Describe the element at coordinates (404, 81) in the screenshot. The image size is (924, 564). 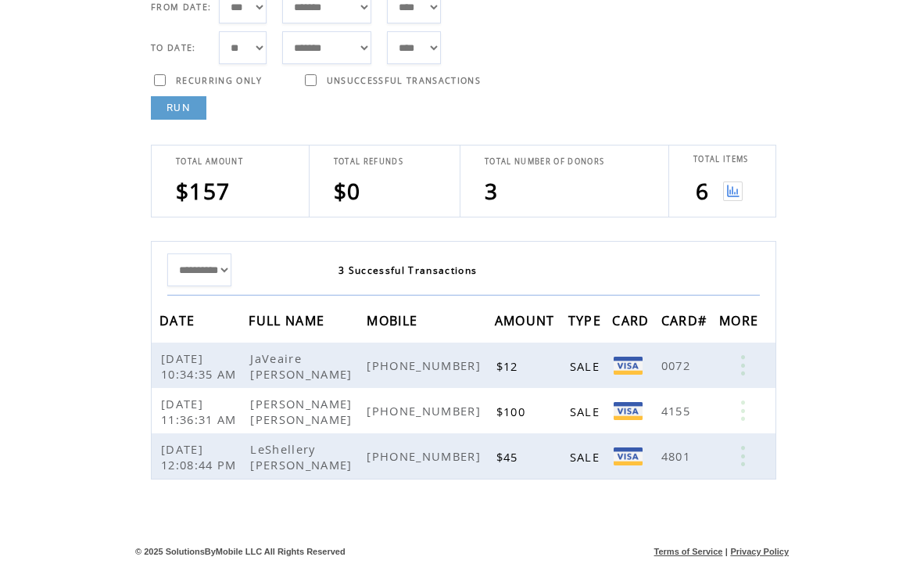
I see `span: UNSUCCESSFUL TRANSACTIONS` at that location.